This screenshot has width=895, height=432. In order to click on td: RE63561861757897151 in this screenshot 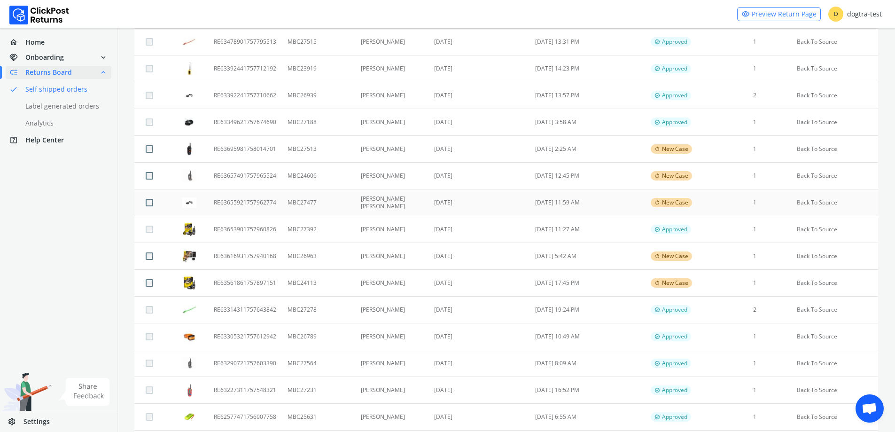, I will do `click(245, 283)`.